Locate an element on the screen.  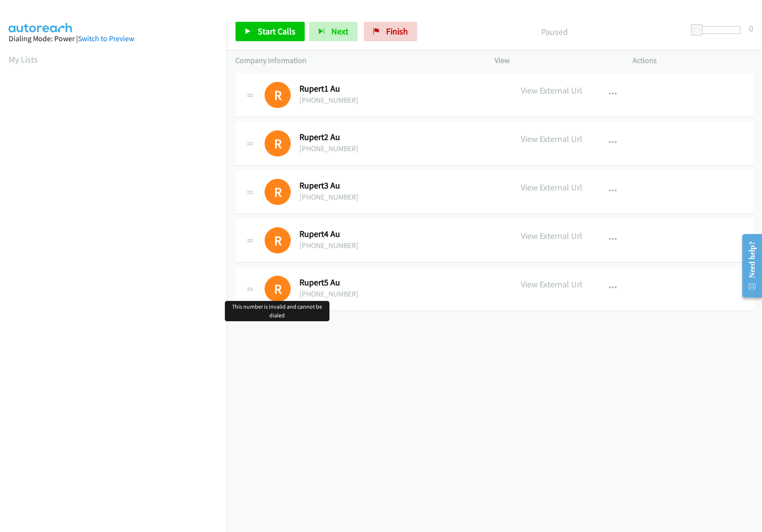
h2: Rupert1 Au is located at coordinates (324, 88).